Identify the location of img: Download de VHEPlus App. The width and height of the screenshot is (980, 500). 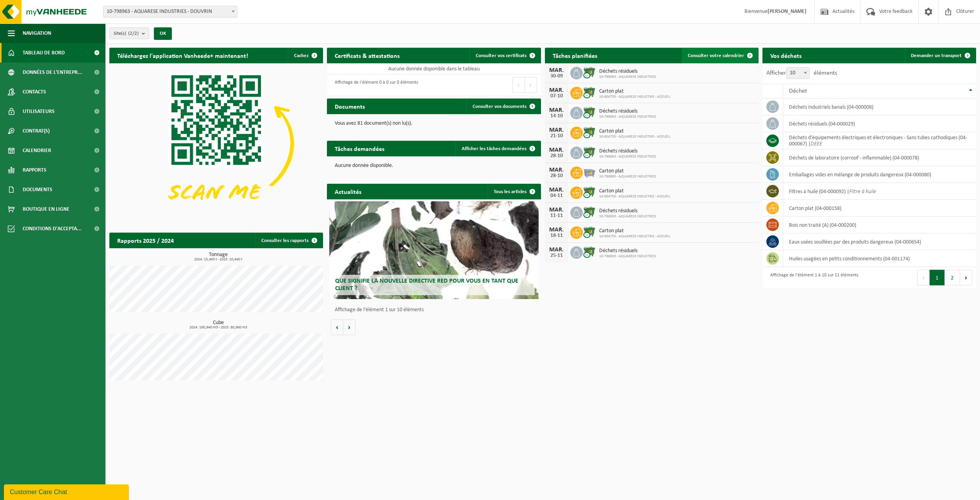
(216, 144).